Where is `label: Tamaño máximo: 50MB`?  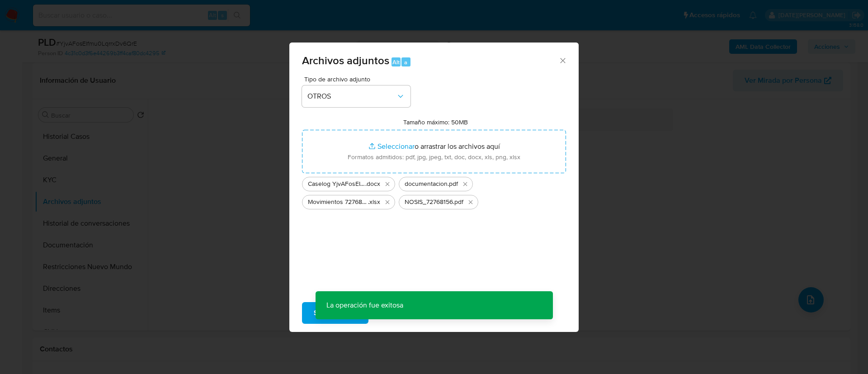
label: Tamaño máximo: 50MB is located at coordinates (435, 122).